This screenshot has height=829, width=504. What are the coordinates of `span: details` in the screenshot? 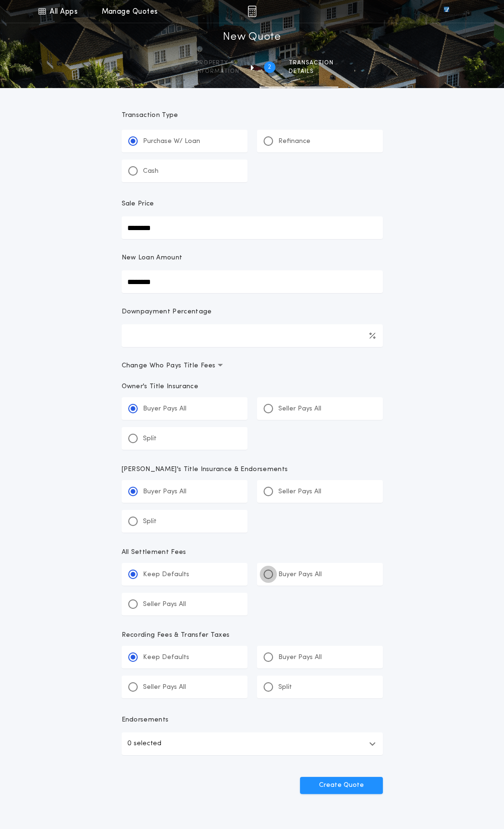 It's located at (311, 72).